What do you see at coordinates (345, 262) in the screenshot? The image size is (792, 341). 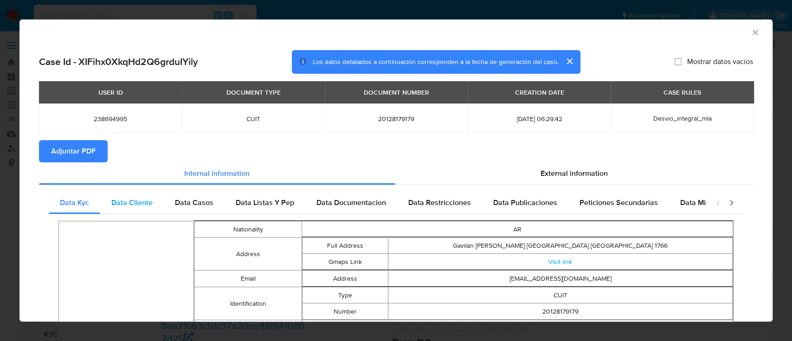 I see `td: Gmaps Link` at bounding box center [345, 262].